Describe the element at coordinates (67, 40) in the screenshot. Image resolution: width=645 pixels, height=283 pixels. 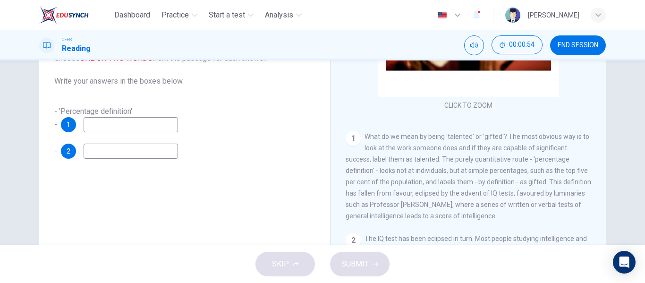
I see `span: CEFR` at that location.